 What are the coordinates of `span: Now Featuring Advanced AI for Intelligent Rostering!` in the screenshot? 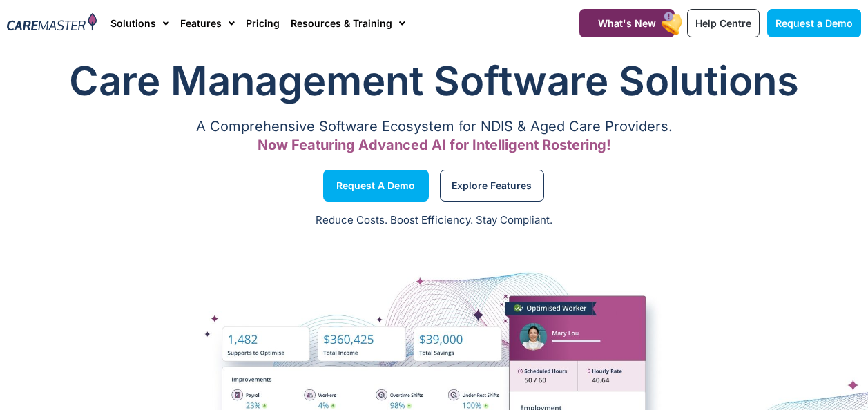 It's located at (434, 145).